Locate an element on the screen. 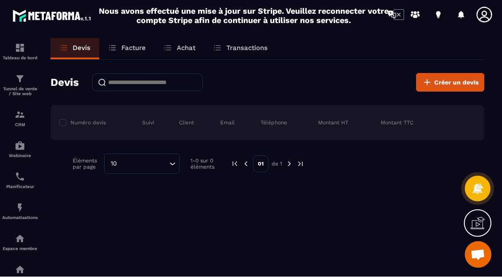 The height and width of the screenshot is (277, 502). p: Montant HT is located at coordinates (333, 123).